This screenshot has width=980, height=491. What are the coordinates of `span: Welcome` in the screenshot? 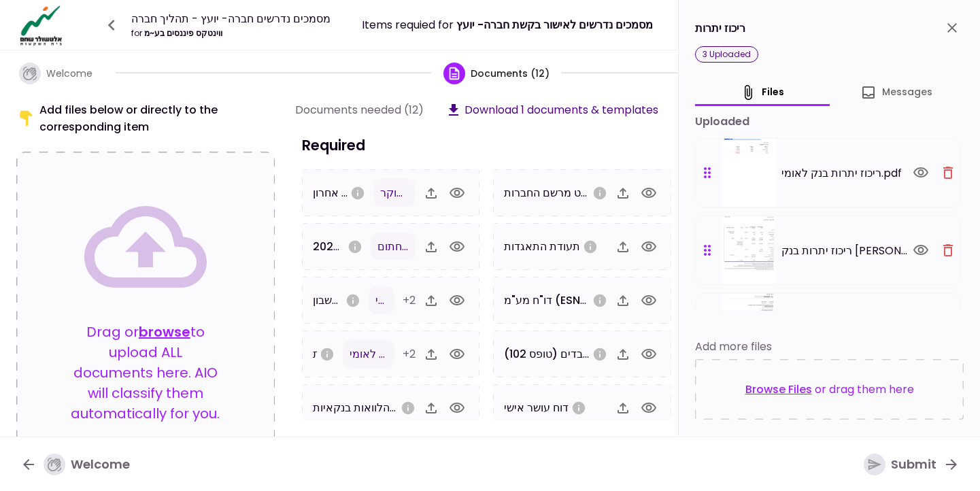 It's located at (69, 73).